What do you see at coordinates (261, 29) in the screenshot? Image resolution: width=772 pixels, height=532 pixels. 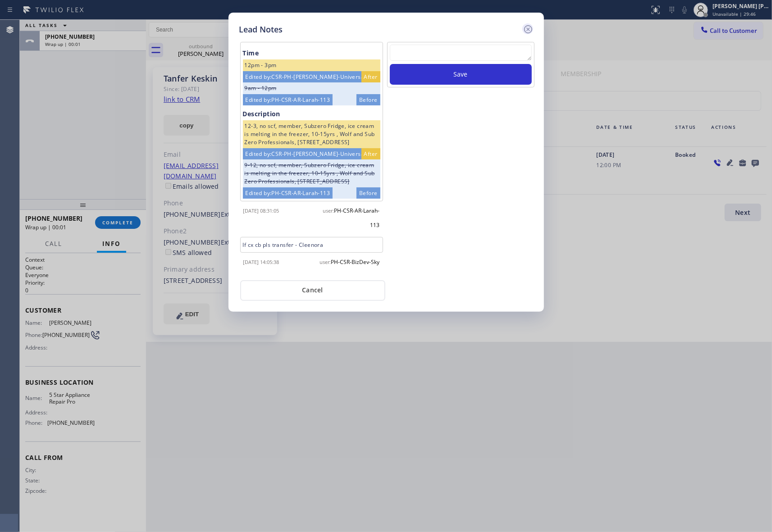 I see `h5: Lead Notes` at bounding box center [261, 29].